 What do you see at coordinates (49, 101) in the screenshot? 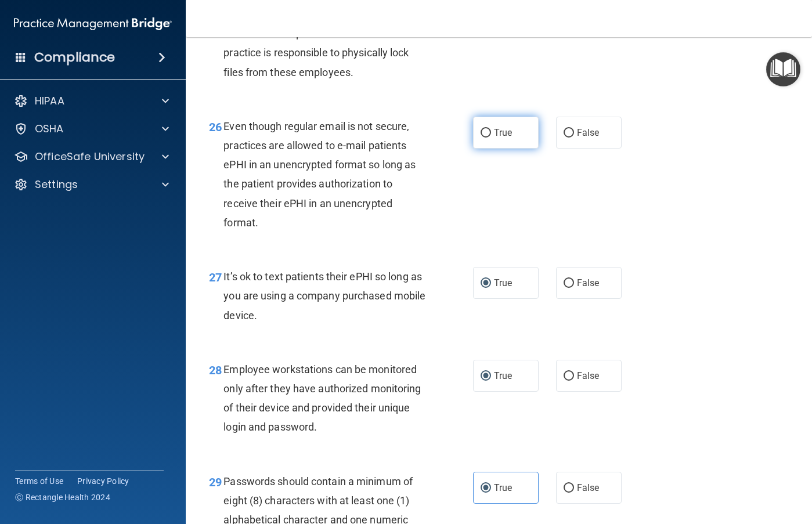
I see `p: HIPAA` at bounding box center [49, 101].